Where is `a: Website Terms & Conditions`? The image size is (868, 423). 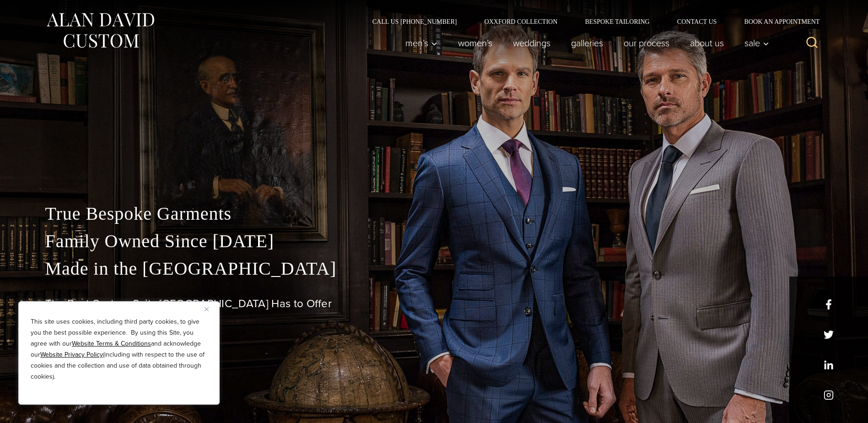
a: Website Terms & Conditions is located at coordinates (111, 344).